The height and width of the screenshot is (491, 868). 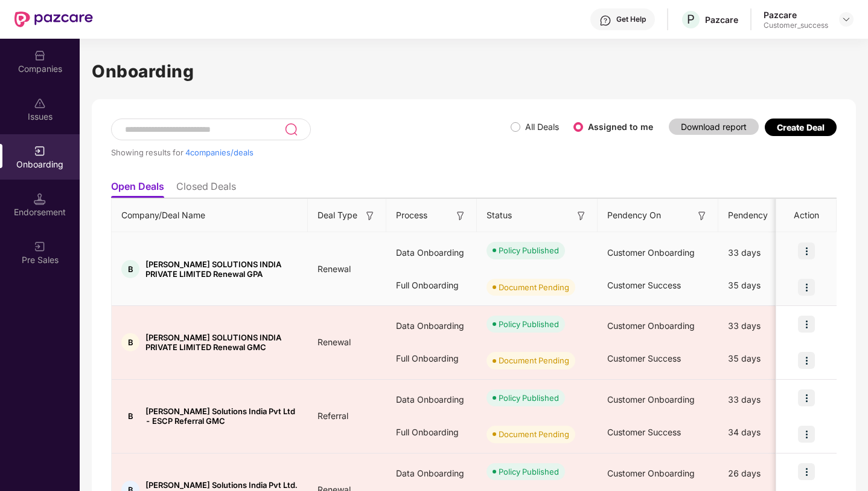 What do you see at coordinates (499, 215) in the screenshot?
I see `span: Status` at bounding box center [499, 215].